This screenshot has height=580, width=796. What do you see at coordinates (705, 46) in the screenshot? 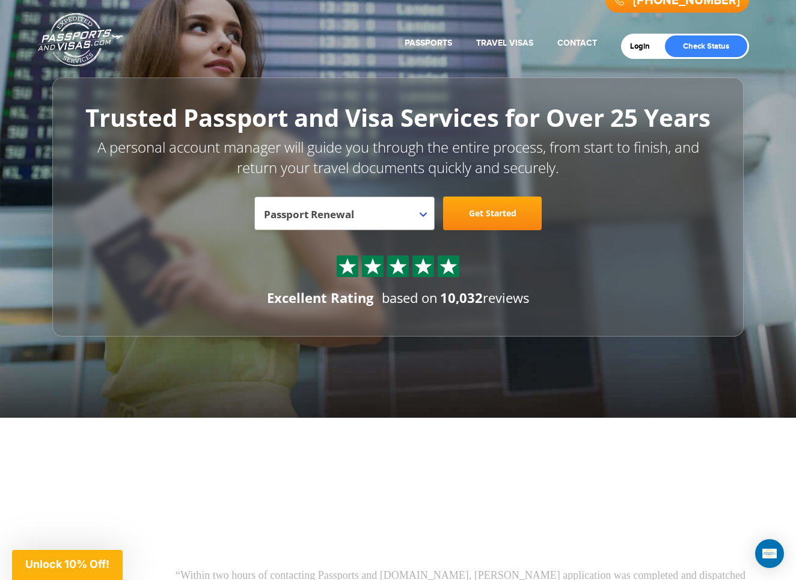
I see `a: Check Status` at bounding box center [705, 46].